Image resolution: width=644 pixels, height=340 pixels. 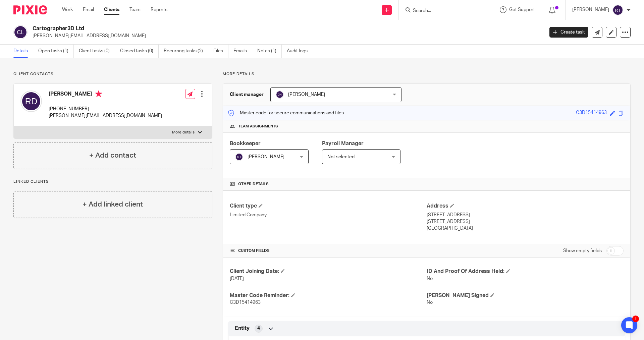 I want to click on i: Primary, so click(x=99, y=94).